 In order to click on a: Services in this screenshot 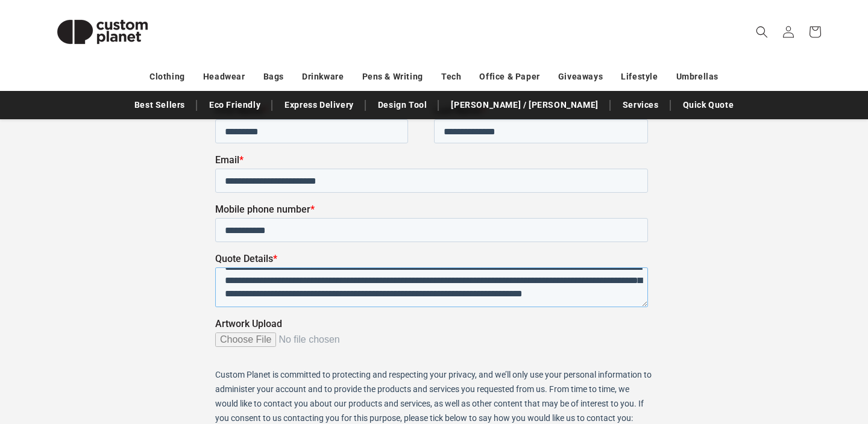, I will do `click(641, 105)`.